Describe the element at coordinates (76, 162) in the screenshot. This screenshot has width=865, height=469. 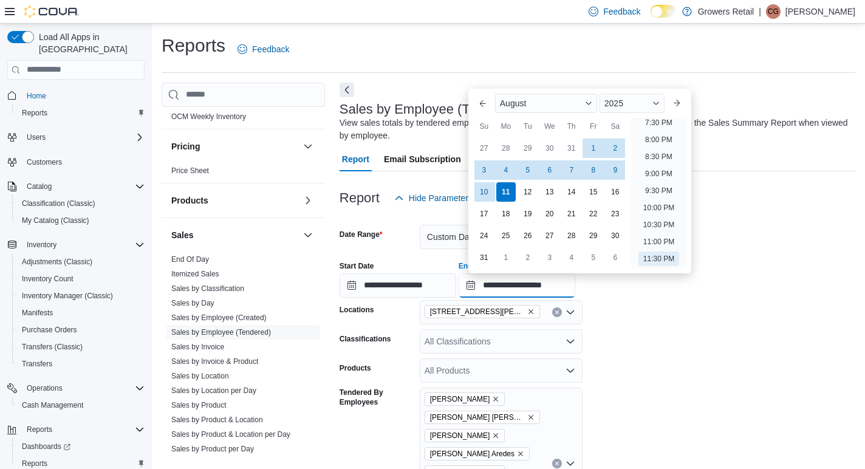
I see `button: Customers` at that location.